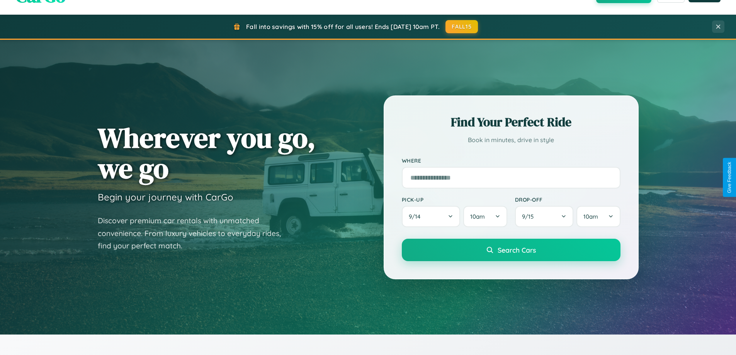 Image resolution: width=736 pixels, height=355 pixels. I want to click on div: Give Feedback, so click(729, 177).